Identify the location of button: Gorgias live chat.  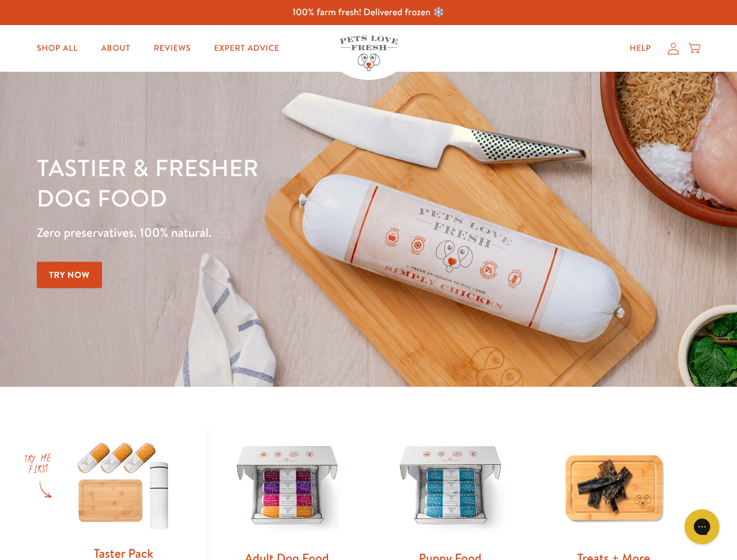
(24, 22).